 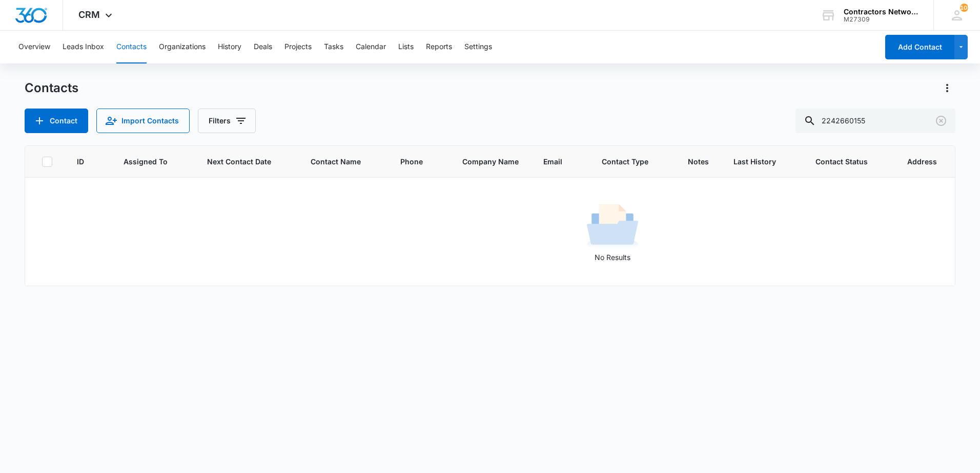 What do you see at coordinates (298, 47) in the screenshot?
I see `button: Projects` at bounding box center [298, 47].